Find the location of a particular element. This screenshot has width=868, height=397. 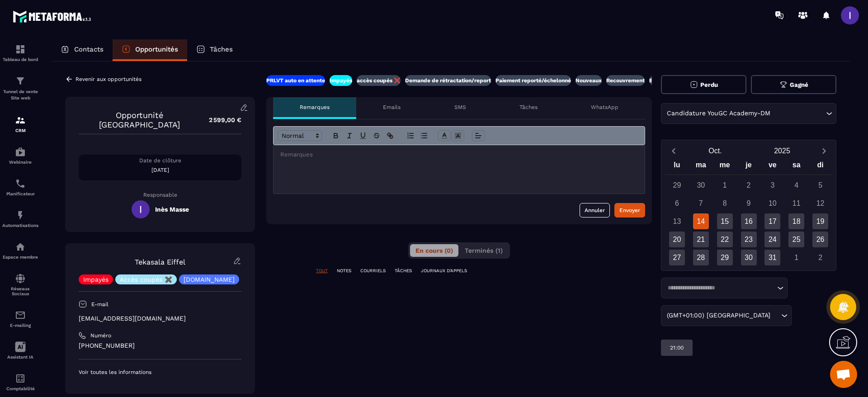

p: Espace membre is located at coordinates (21, 257).